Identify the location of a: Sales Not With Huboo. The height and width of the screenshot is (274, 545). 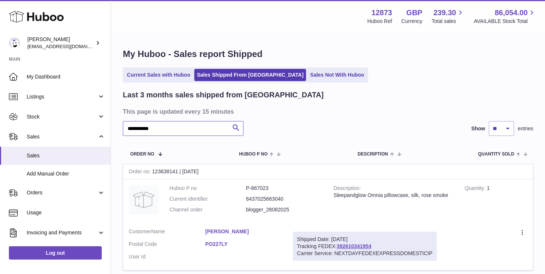
(337, 75).